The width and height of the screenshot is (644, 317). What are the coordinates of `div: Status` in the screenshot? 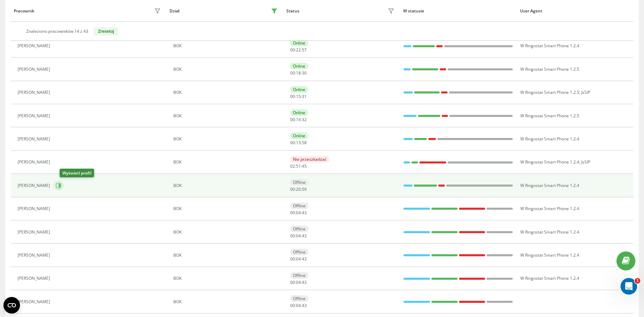 It's located at (292, 11).